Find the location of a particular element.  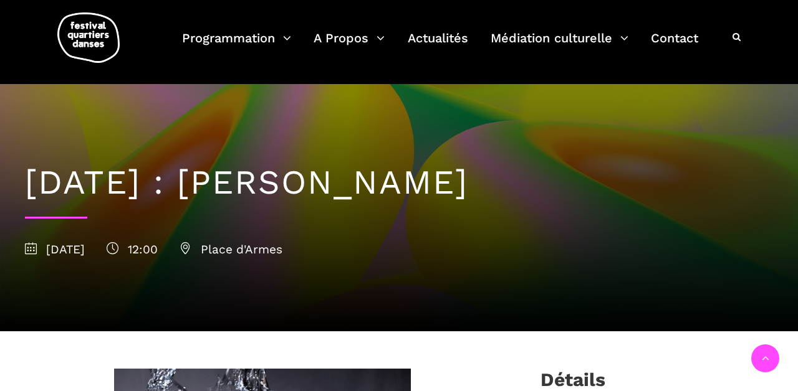

span: Place d'Armes is located at coordinates (231, 249).